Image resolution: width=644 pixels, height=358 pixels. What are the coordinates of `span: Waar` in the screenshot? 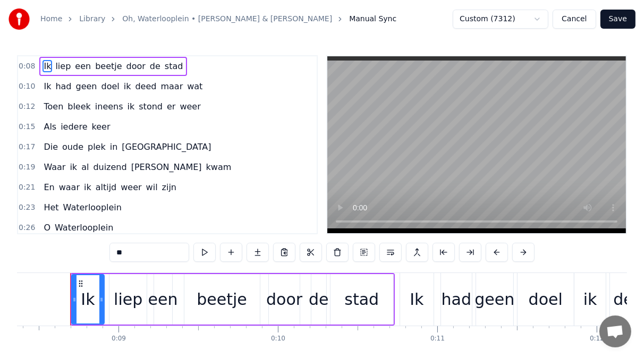 It's located at (54, 167).